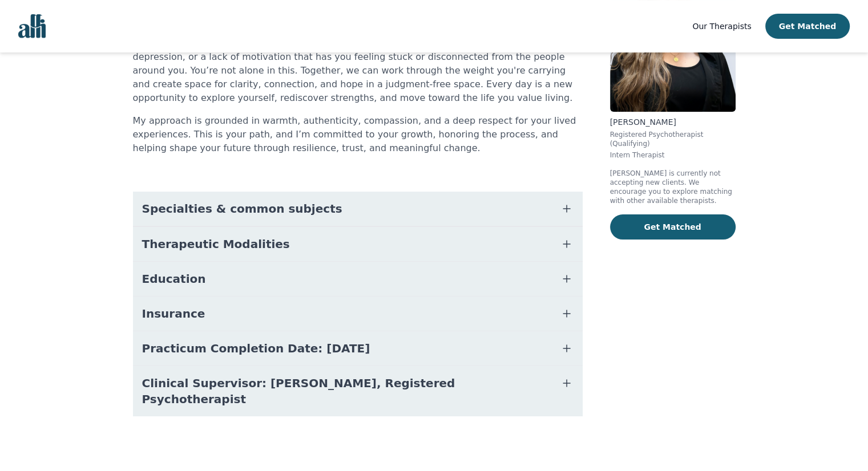 Image resolution: width=868 pixels, height=471 pixels. Describe the element at coordinates (358, 244) in the screenshot. I see `button: Therapeutic Modalities` at that location.